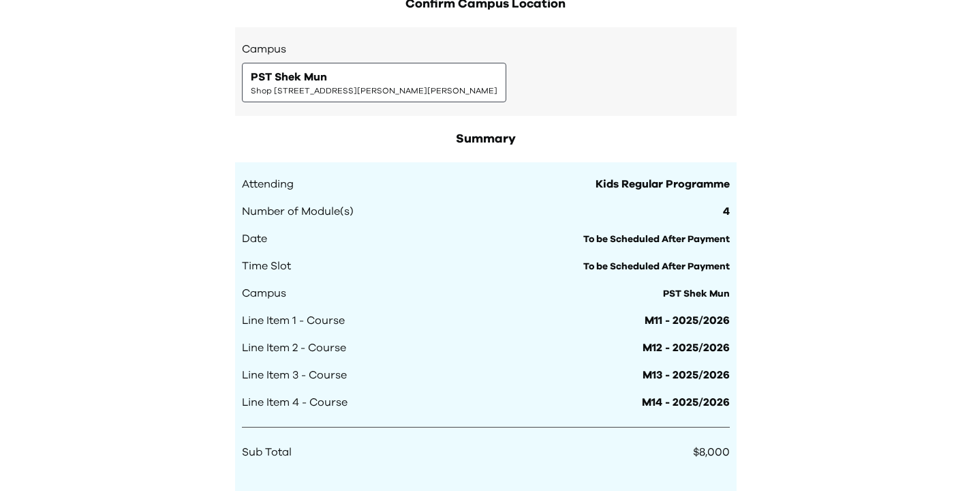  Describe the element at coordinates (686, 375) in the screenshot. I see `span: M13 - 2025/2026` at that location.